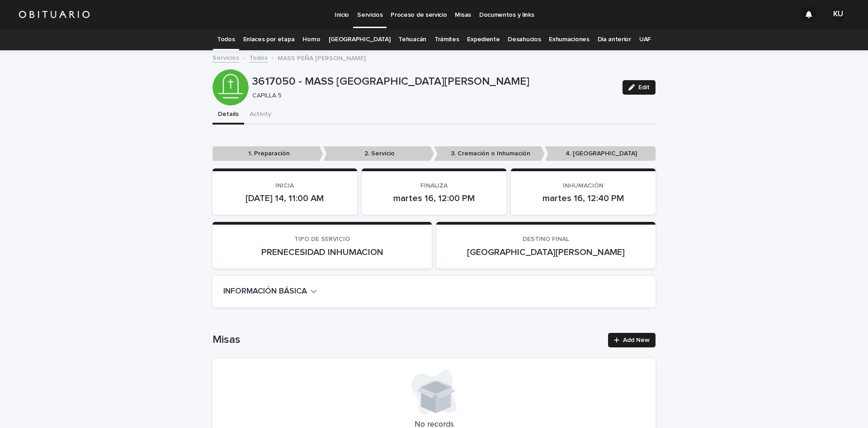 The image size is (868, 428). I want to click on a: Tehuacán, so click(413, 40).